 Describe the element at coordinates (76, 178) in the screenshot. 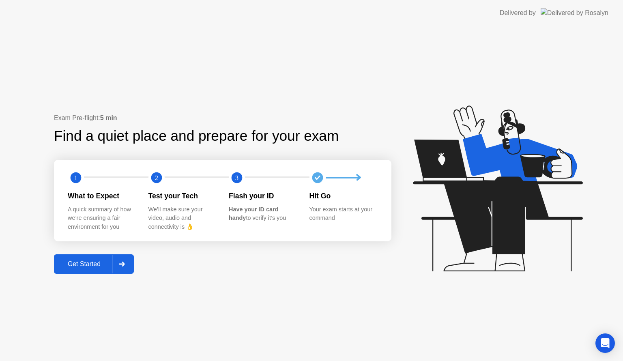

I see `text: 1` at that location.